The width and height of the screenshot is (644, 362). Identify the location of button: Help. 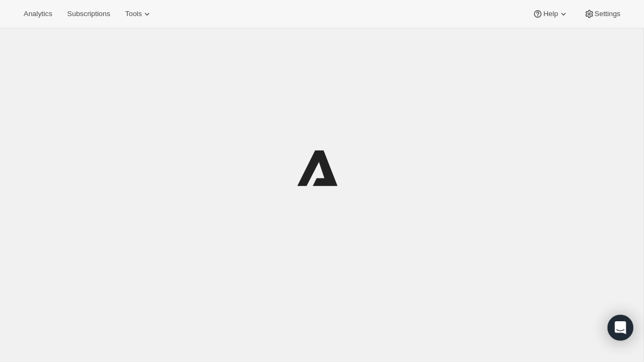
(550, 14).